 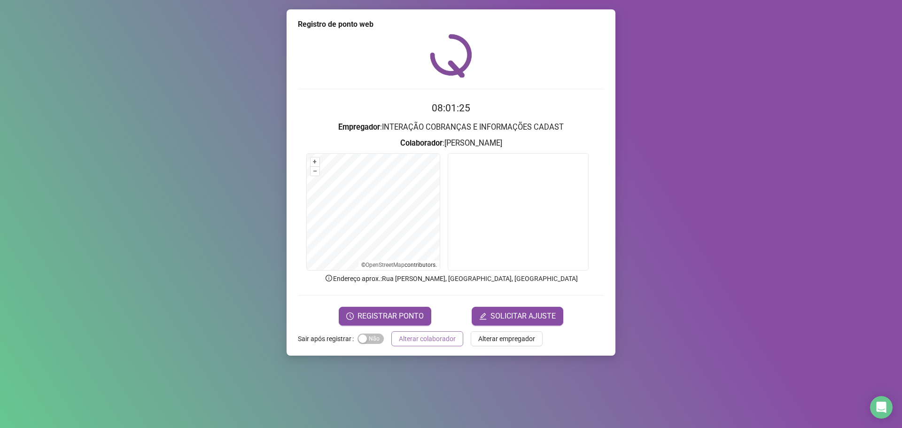 I want to click on span: REGISTRAR PONTO, so click(x=390, y=316).